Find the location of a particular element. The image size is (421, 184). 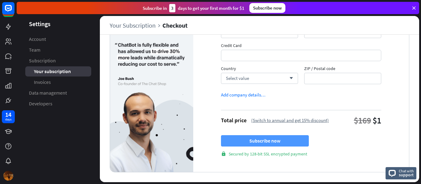

a: Team is located at coordinates (58, 50).